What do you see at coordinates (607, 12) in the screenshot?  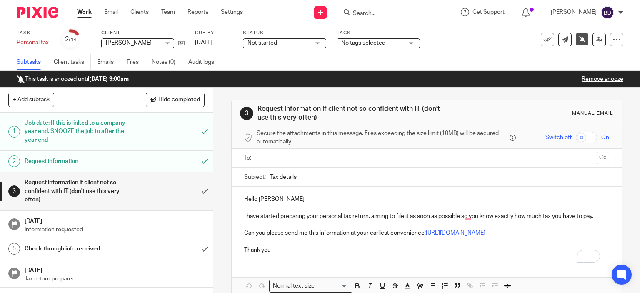 I see `img: svg%3E` at bounding box center [607, 12].